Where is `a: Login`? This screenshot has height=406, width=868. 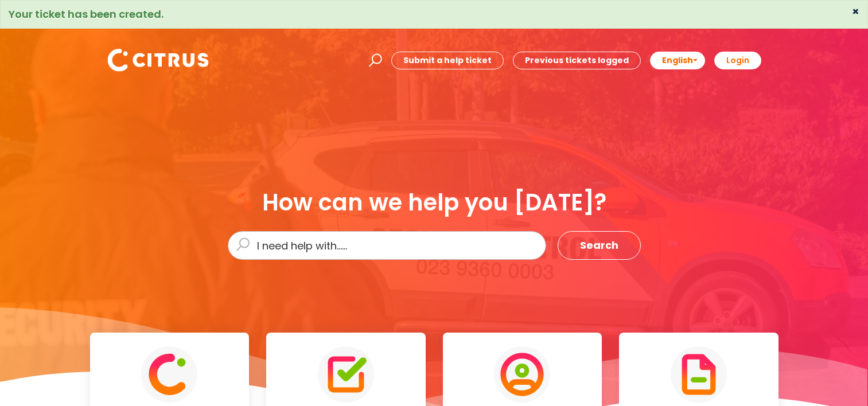
a: Login is located at coordinates (738, 60).